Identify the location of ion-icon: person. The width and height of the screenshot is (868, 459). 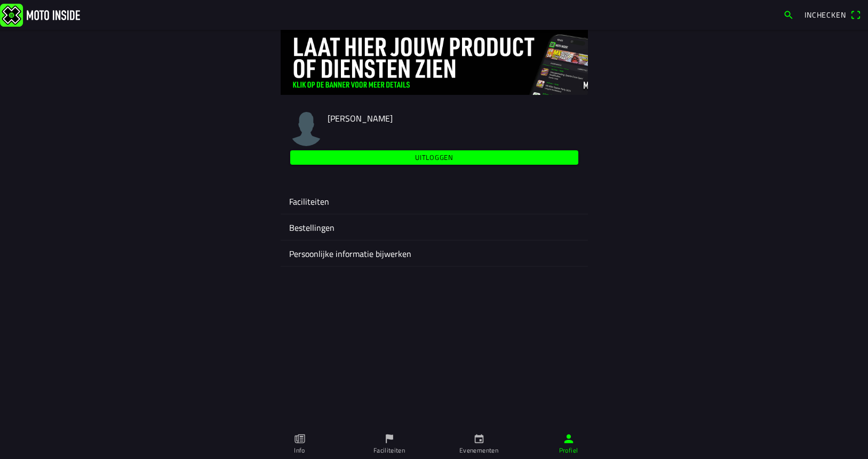
(569, 439).